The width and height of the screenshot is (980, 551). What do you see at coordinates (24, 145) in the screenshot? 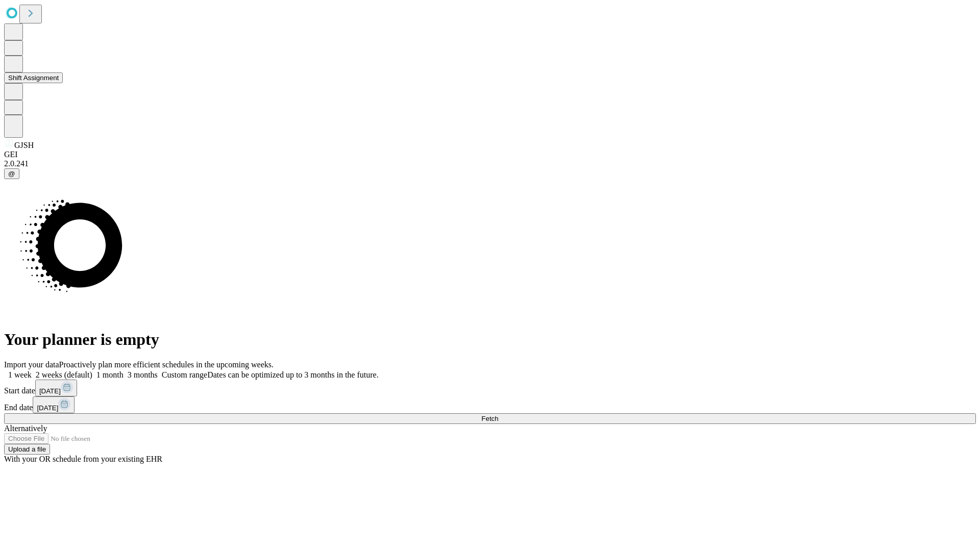
I see `span: GJSH` at bounding box center [24, 145].